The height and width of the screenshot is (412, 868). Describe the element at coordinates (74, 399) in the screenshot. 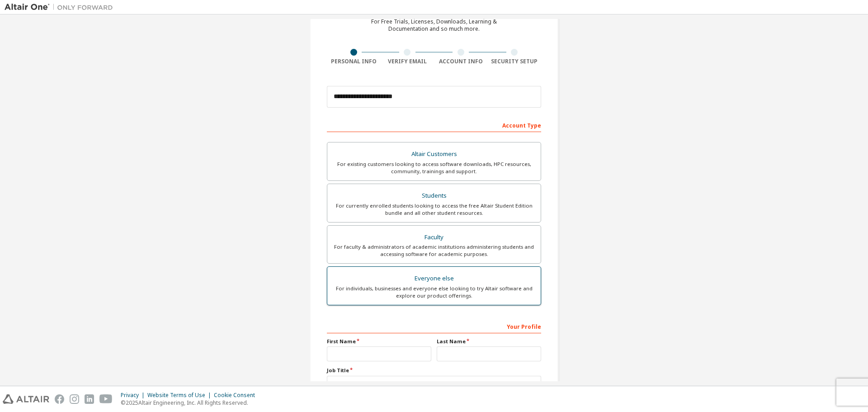

I see `img: instagram.svg` at that location.